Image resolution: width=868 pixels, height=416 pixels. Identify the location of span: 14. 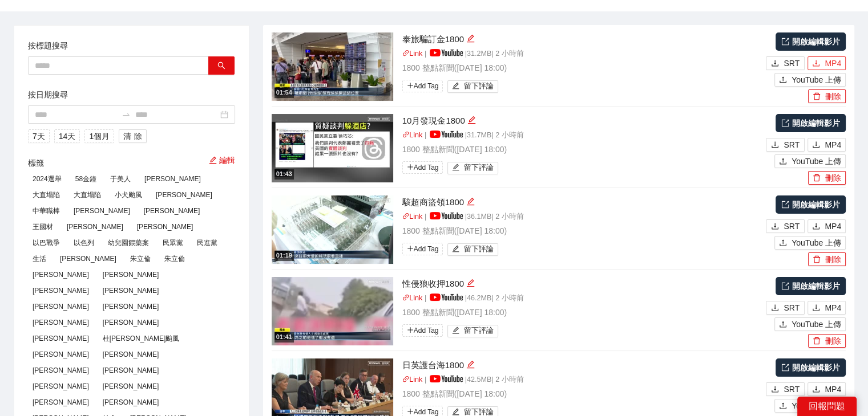
(63, 137).